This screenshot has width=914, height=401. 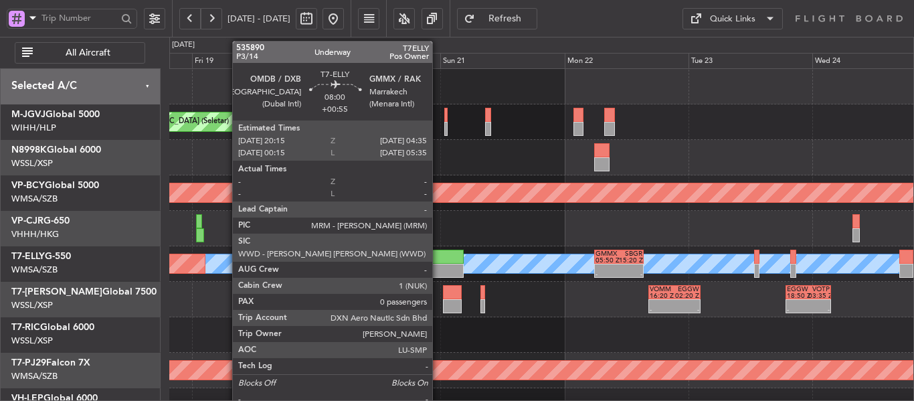 I want to click on span: T7-PJ29, so click(x=29, y=363).